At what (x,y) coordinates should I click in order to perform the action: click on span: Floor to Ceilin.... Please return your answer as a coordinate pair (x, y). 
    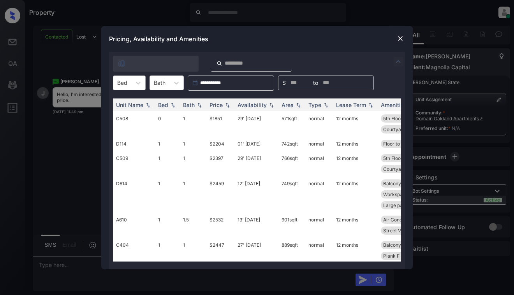
    Looking at the image, I should click on (400, 144).